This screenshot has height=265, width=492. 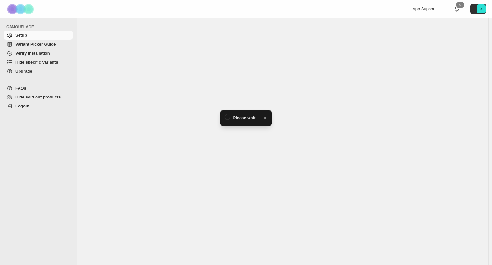 I want to click on span: Hide sold out products, so click(x=38, y=97).